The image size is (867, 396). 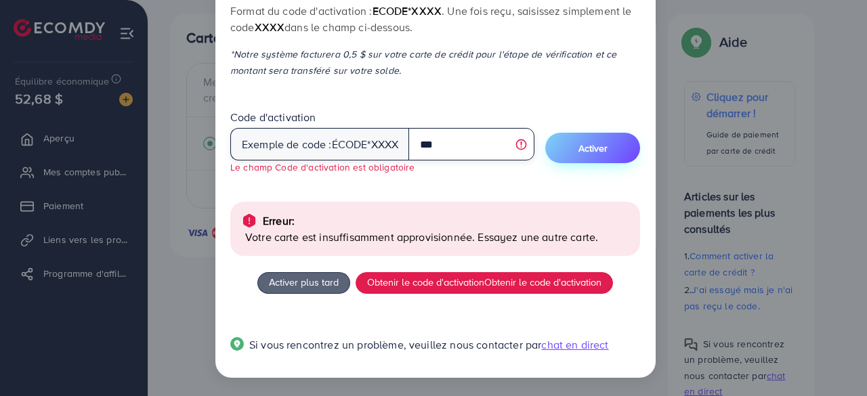 I want to click on font: Le champ Code d'activation est obligatoire, so click(x=322, y=167).